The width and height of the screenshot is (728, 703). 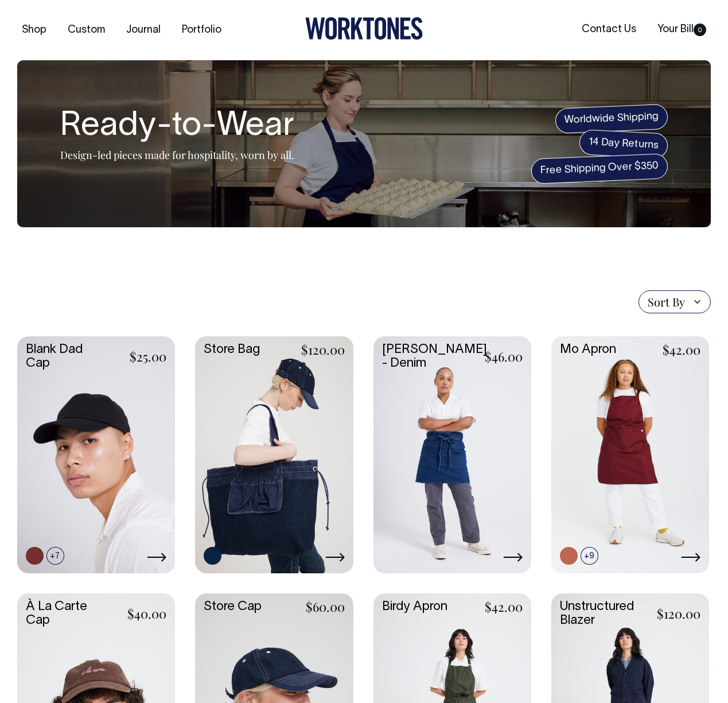 What do you see at coordinates (177, 127) in the screenshot?
I see `h1: Ready-to-Wear` at bounding box center [177, 127].